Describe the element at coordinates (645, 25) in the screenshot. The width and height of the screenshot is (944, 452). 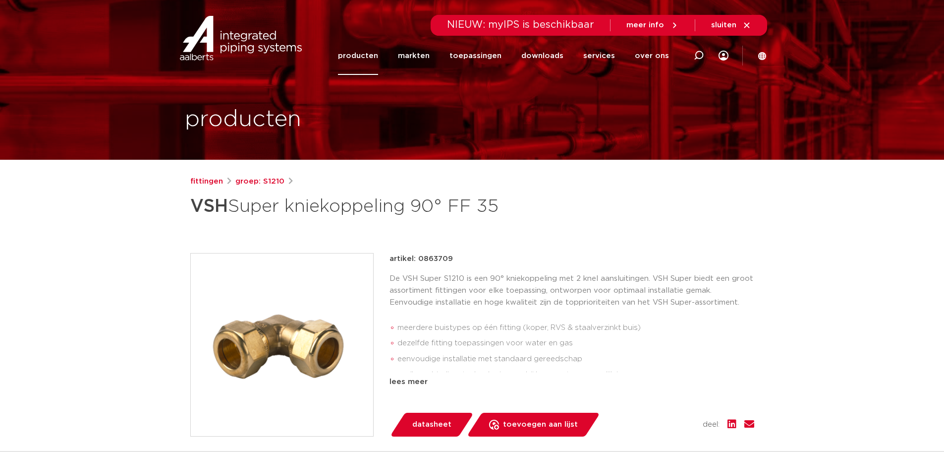
I see `span: meer info` at that location.